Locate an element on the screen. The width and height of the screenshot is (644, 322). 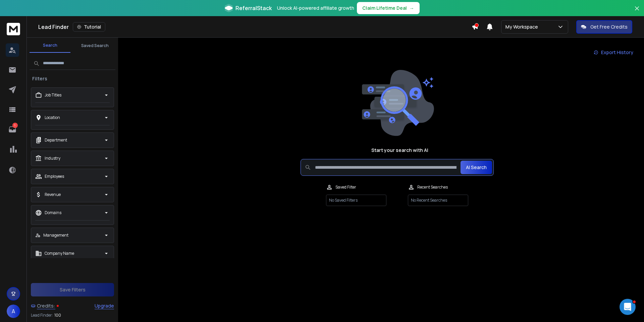
p: Industry is located at coordinates (52, 159).